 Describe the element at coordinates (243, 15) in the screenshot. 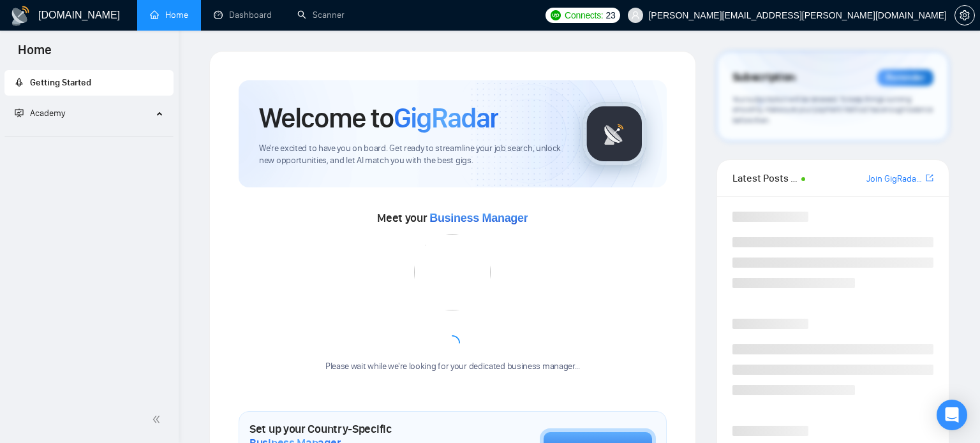

I see `a: dashboardDashboard` at that location.